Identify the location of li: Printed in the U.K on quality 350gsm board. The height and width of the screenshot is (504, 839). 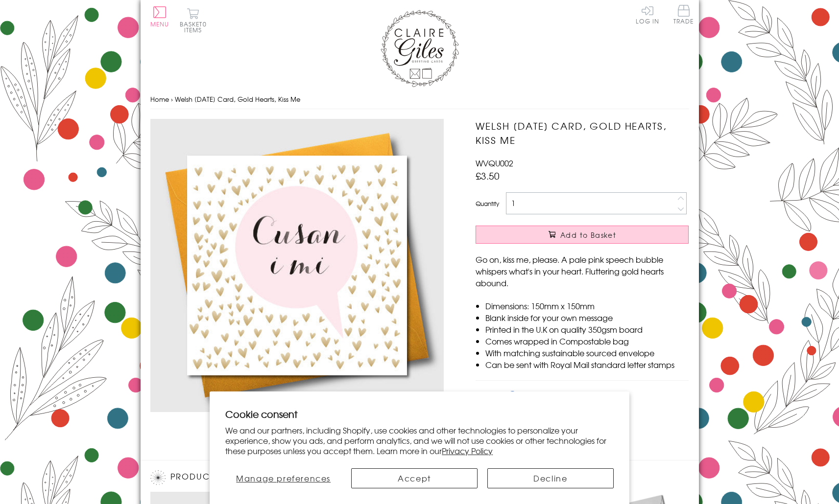
(586, 330).